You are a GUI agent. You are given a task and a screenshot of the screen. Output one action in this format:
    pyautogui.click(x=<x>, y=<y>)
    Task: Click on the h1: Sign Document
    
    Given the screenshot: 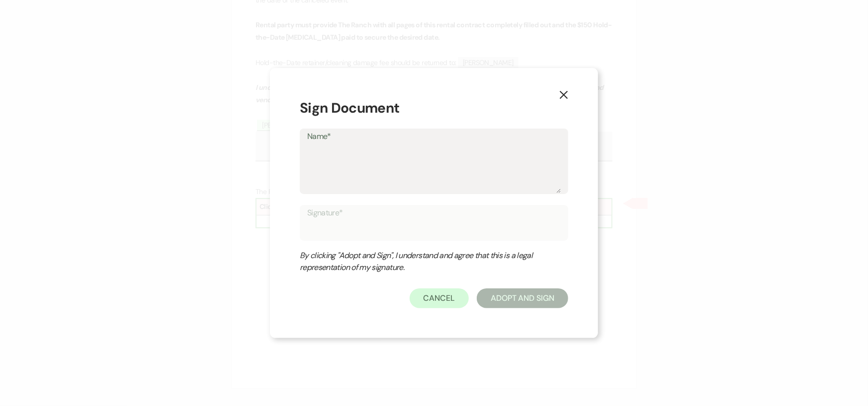 What is the action you would take?
    pyautogui.click(x=434, y=108)
    